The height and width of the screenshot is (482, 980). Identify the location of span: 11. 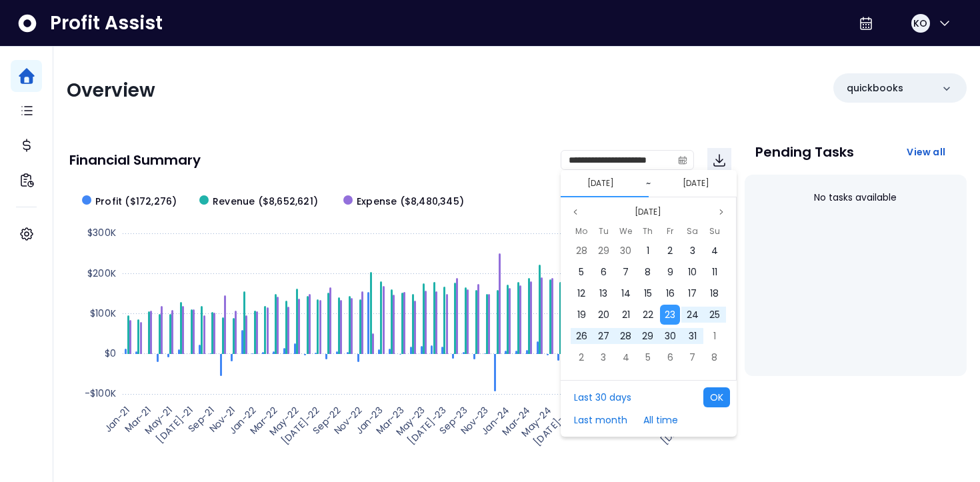
(715, 272).